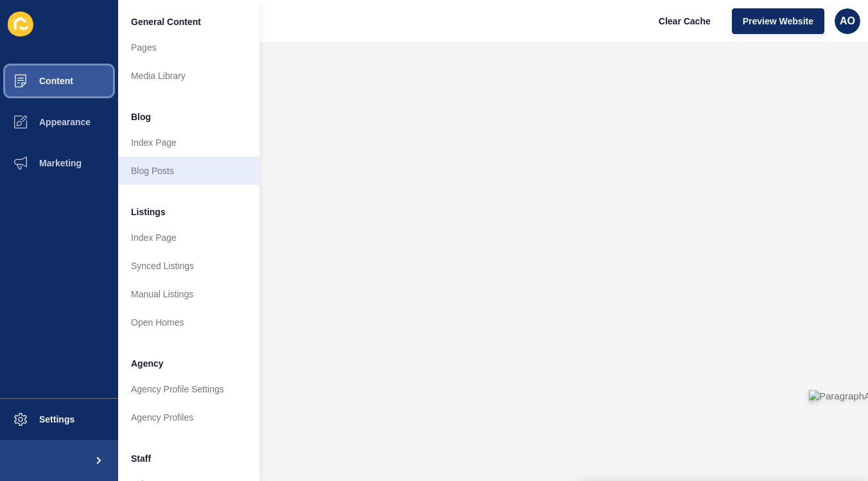 This screenshot has height=481, width=868. What do you see at coordinates (189, 75) in the screenshot?
I see `a: Media Library` at bounding box center [189, 75].